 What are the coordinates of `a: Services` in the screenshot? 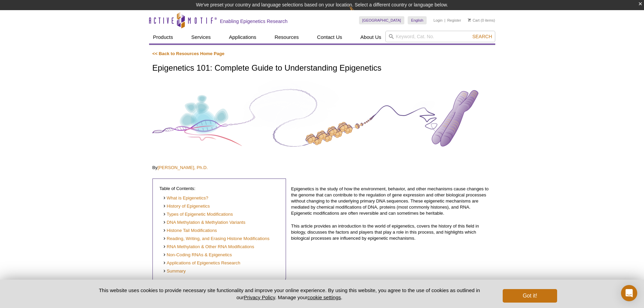 It's located at (201, 37).